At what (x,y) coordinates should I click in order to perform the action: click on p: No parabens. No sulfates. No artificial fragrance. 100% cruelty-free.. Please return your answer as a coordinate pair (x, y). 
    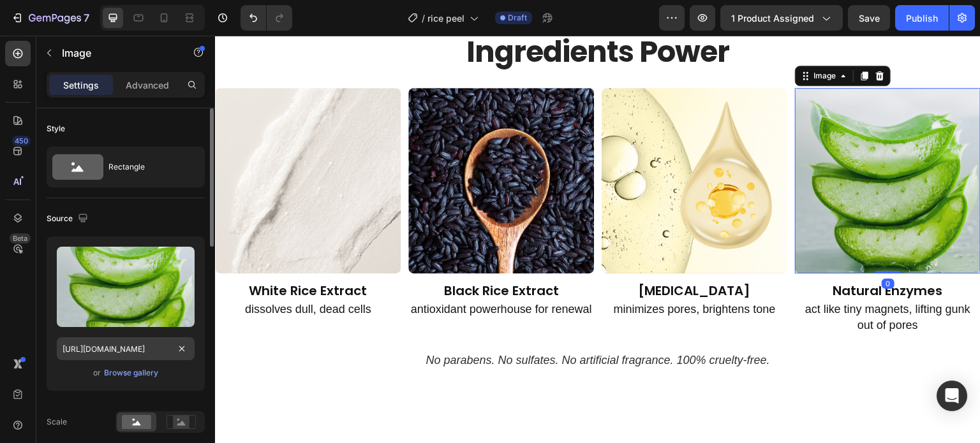
    Looking at the image, I should click on (383, 325).